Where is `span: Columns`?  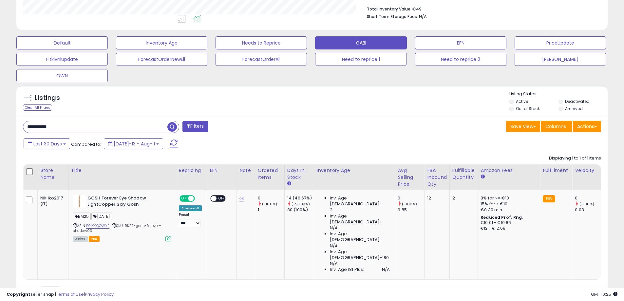
span: Columns is located at coordinates (556, 127).